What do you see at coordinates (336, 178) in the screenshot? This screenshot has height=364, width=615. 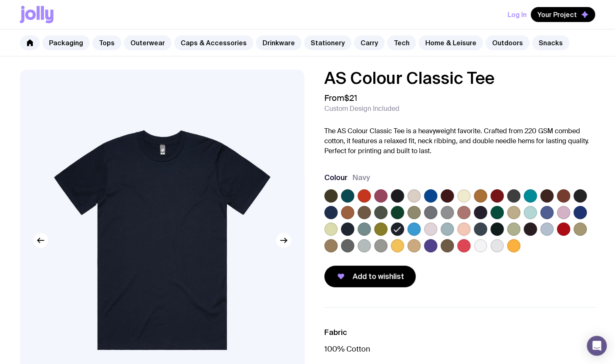 I see `h3: Colour` at bounding box center [336, 178].